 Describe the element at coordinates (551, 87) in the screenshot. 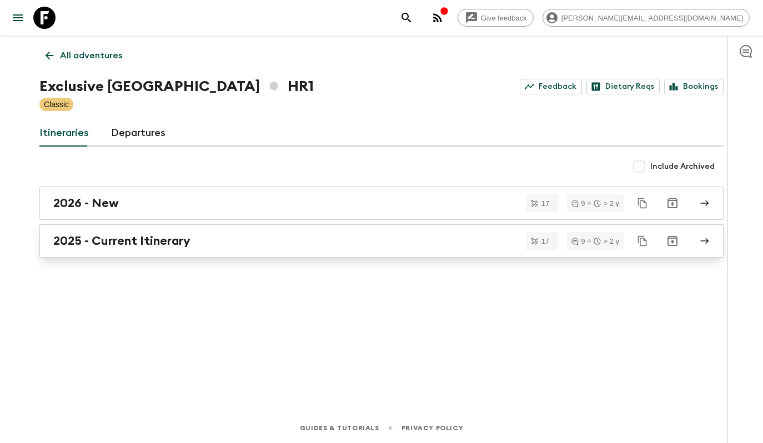

I see `a: Feedback` at that location.